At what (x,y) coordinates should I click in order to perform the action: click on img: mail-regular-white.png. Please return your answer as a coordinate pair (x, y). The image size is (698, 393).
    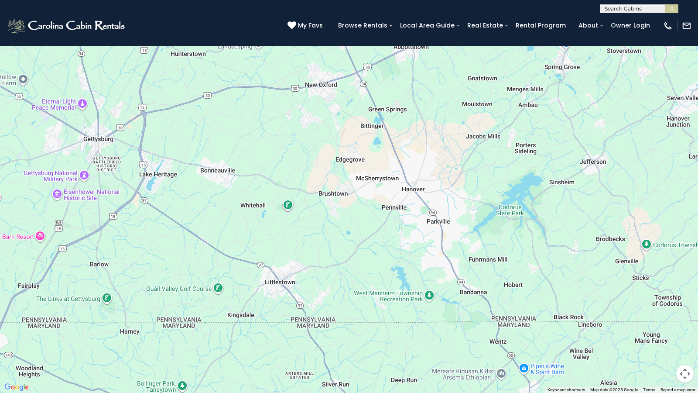
    Looking at the image, I should click on (687, 26).